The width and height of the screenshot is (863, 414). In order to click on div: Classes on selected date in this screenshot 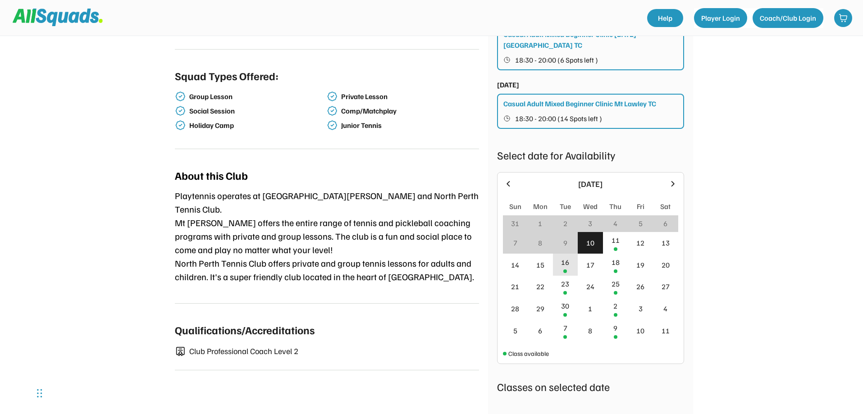, I will do `click(590, 387)`.